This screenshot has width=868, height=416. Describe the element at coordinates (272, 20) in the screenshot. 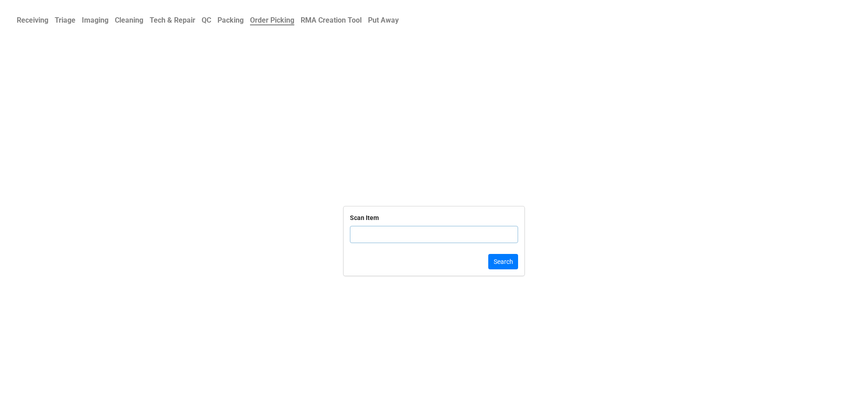

I see `a: Order Picking` at that location.